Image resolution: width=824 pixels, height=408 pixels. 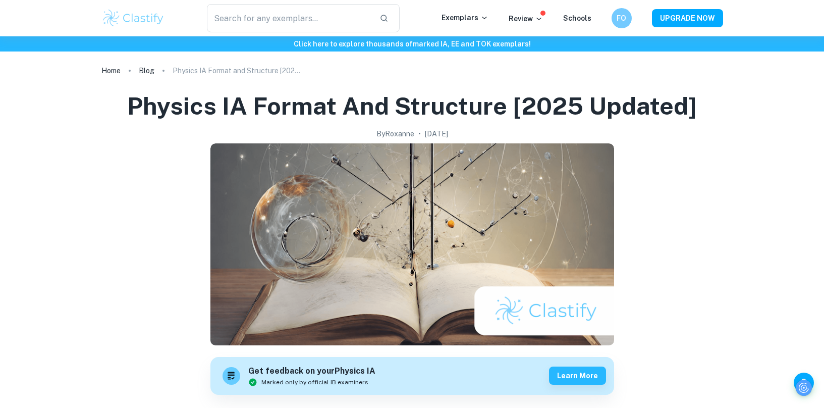 What do you see at coordinates (289, 18) in the screenshot?
I see `input: Search for any exemplars...` at bounding box center [289, 18].